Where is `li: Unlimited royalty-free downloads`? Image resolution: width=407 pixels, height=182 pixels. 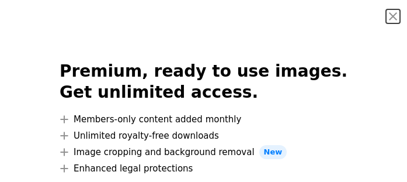 li: Unlimited royalty-free downloads is located at coordinates (203, 136).